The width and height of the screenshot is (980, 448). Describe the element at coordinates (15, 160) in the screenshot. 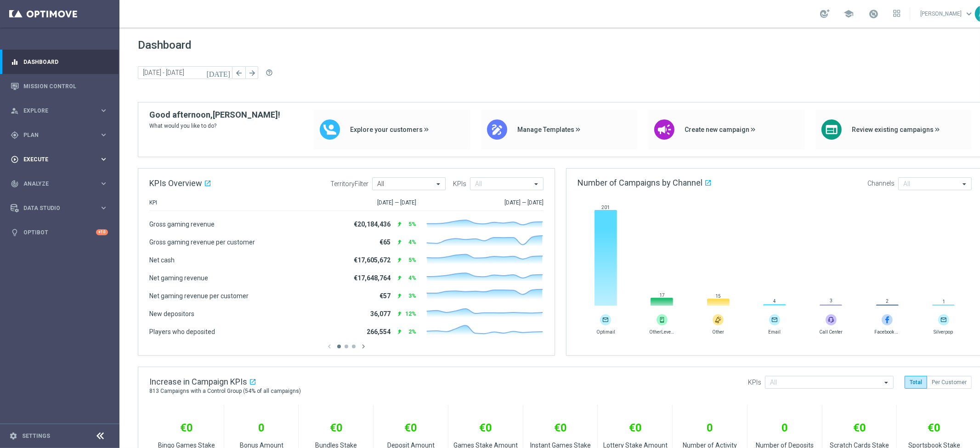

I see `i: play_circle_outline` at that location.